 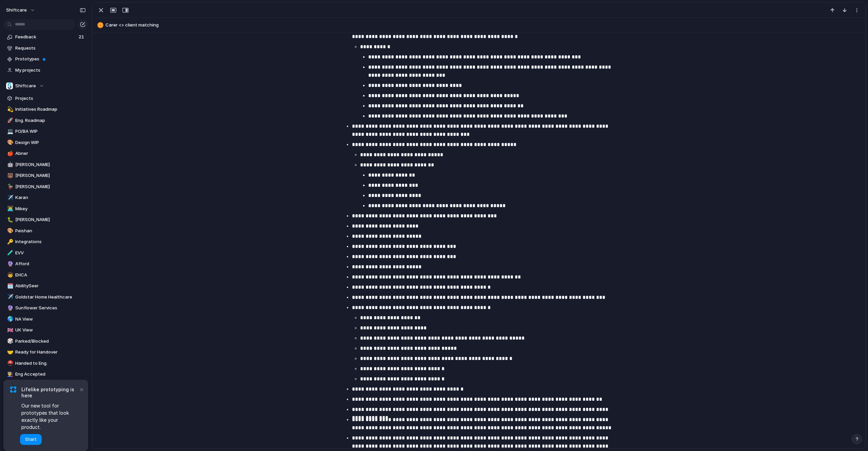 What do you see at coordinates (51, 253) in the screenshot?
I see `span: EVV` at bounding box center [51, 253].